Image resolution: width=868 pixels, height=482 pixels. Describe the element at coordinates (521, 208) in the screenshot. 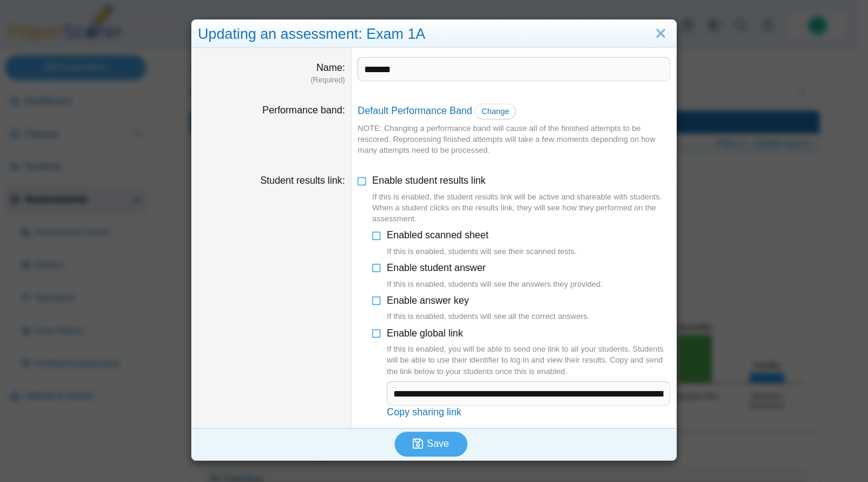

I see `div: If this is enabled, the student results link will be active and shareable with students. When a s...` at that location.